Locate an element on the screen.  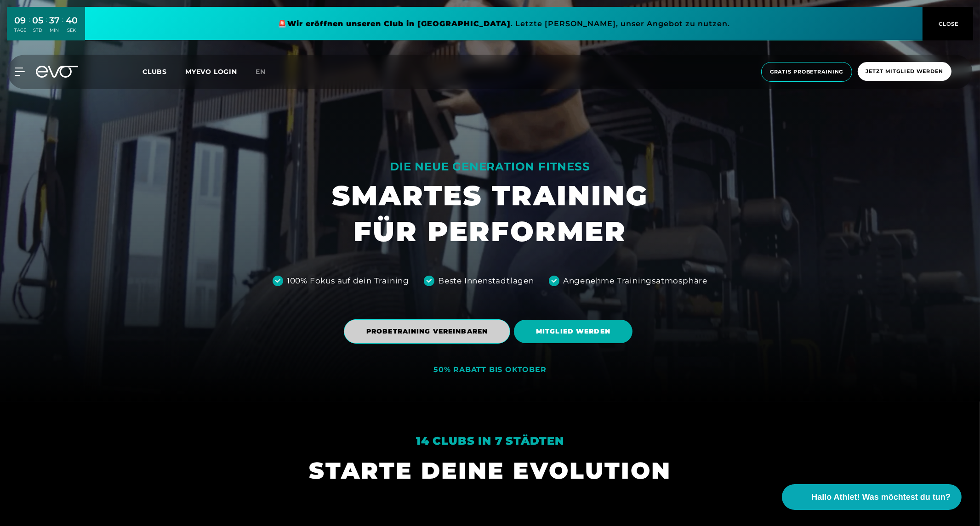
a: en is located at coordinates (266, 72).